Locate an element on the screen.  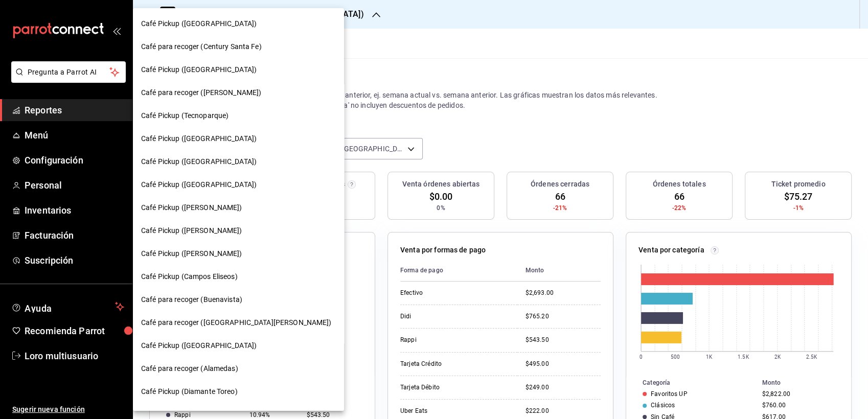
div: Café para recoger (Buenavista) is located at coordinates (238, 299).